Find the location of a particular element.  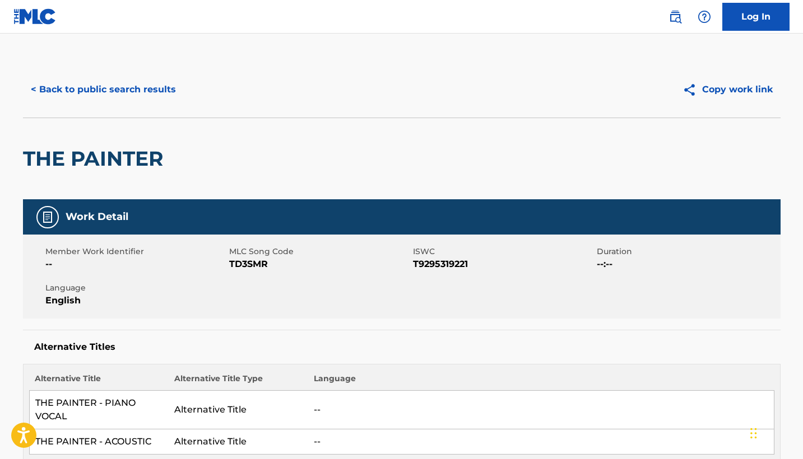

span: Duration is located at coordinates (687, 251).